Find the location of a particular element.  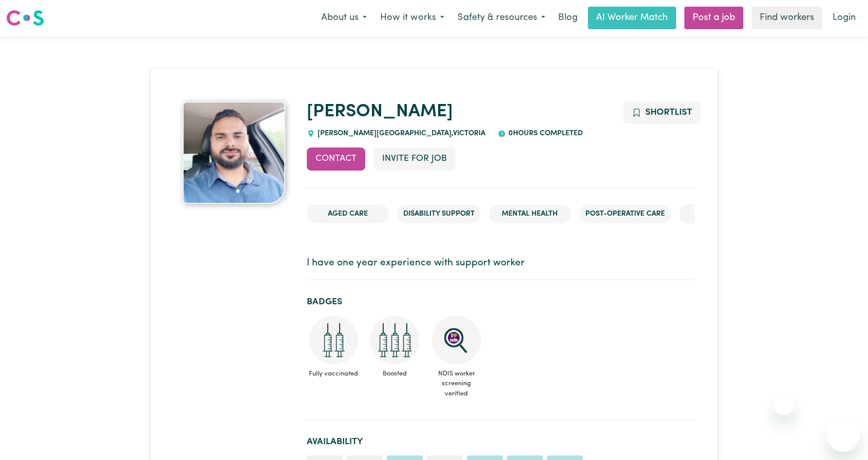

button: Contact is located at coordinates (336, 159).